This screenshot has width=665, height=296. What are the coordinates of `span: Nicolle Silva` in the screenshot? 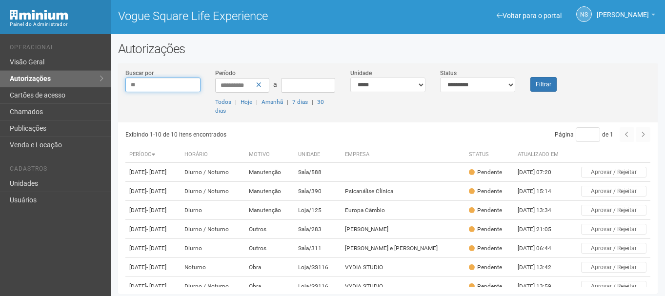 It's located at (622, 10).